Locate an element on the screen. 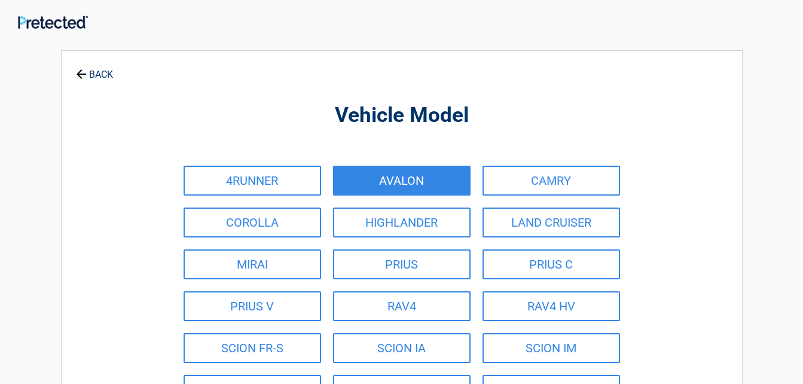 The image size is (803, 384). a: PRIUS V is located at coordinates (252, 306).